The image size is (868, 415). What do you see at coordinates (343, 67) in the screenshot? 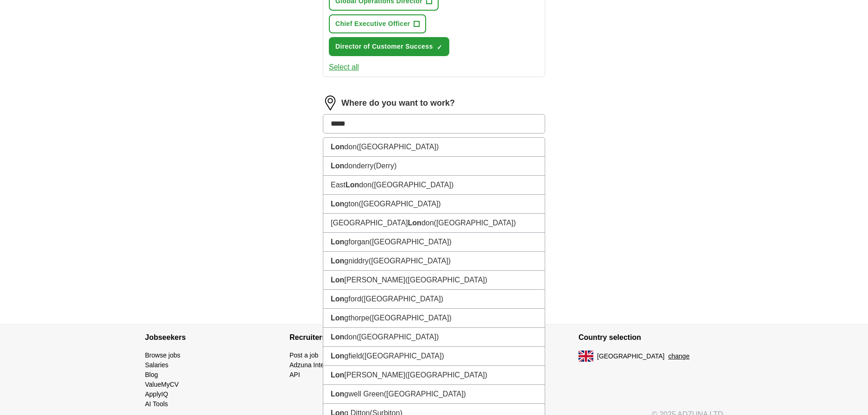
I see `button: Select all` at bounding box center [343, 67].